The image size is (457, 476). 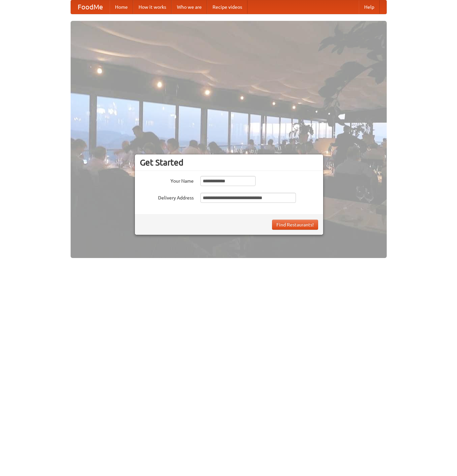 I want to click on button: Find Restaurants!, so click(x=295, y=225).